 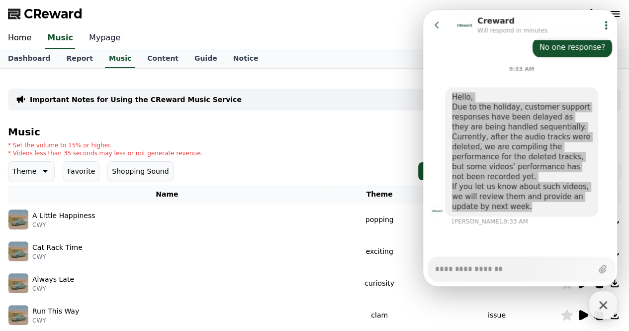 What do you see at coordinates (57, 247) in the screenshot?
I see `p: Cat Rack Time` at bounding box center [57, 247].